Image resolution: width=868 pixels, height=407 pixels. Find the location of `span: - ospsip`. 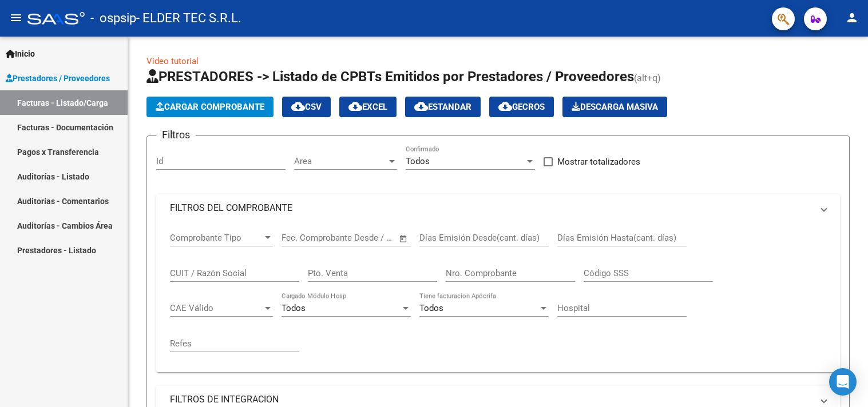

span: - ospsip is located at coordinates (113, 19).